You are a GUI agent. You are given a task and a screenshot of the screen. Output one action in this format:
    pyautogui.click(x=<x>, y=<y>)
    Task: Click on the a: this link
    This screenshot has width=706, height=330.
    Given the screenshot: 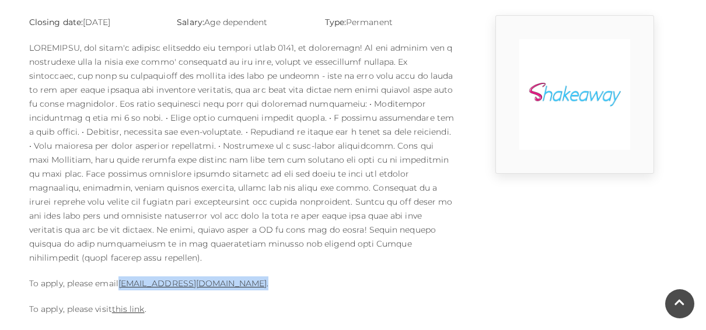 What is the action you would take?
    pyautogui.click(x=128, y=309)
    